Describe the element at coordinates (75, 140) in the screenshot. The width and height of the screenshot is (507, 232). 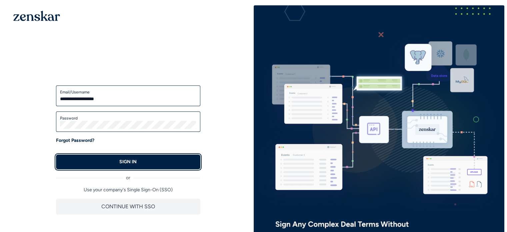
I see `a: Forgot Password?` at that location.